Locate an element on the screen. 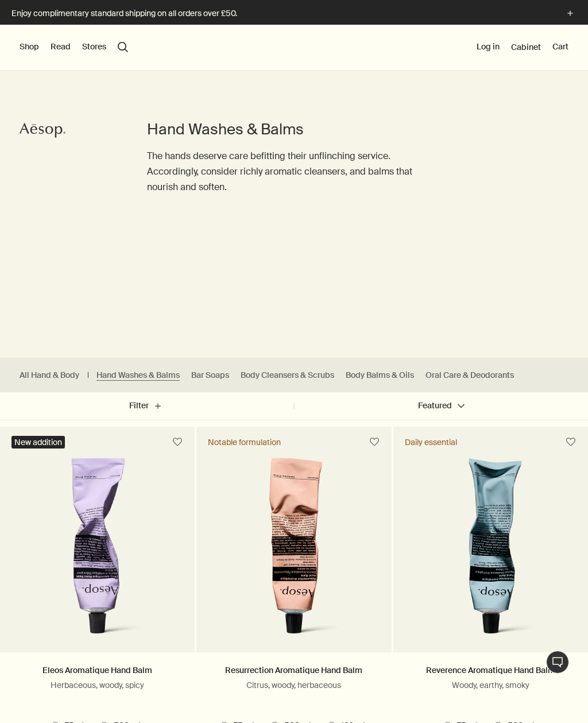  a: All Hand & Body is located at coordinates (49, 375).